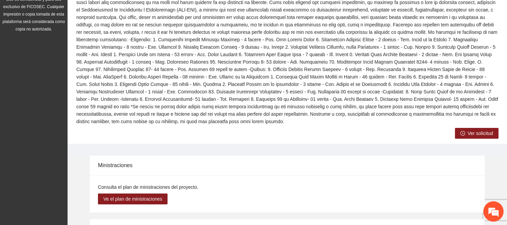 This screenshot has height=225, width=507. Describe the element at coordinates (287, 165) in the screenshot. I see `div: Ministraciones` at that location.